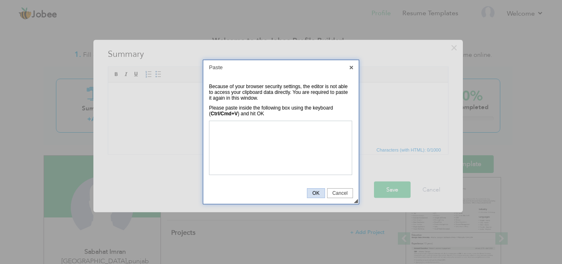  Describe the element at coordinates (281, 129) in the screenshot. I see `div: General` at that location.